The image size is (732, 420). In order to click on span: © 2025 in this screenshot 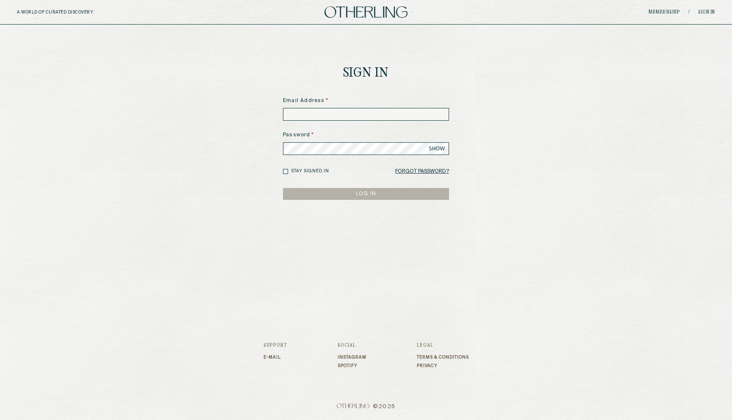, I will do `click(366, 407)`.